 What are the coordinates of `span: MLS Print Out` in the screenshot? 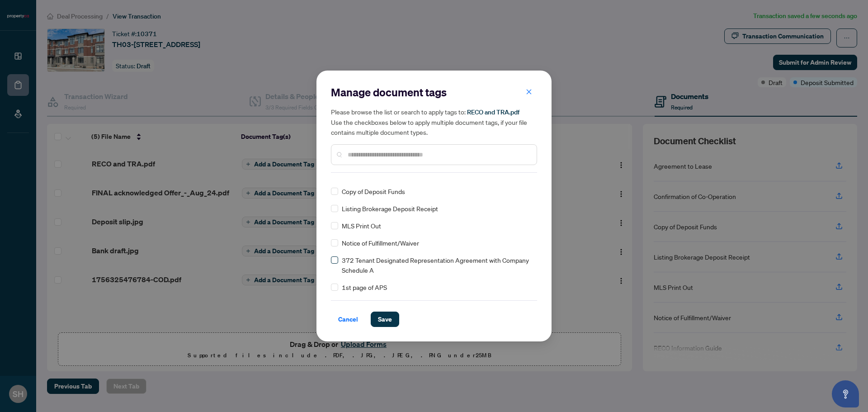 It's located at (361, 226).